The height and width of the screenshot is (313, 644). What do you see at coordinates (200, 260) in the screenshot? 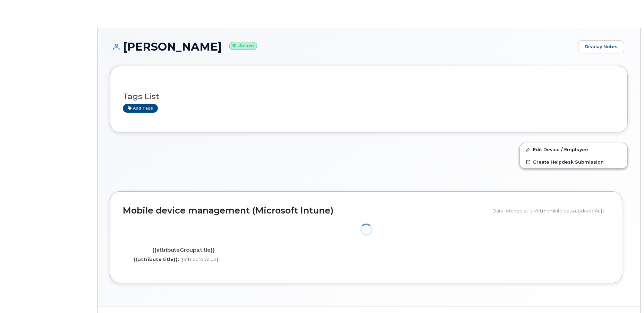
I see `span: {{attribute.value}}` at bounding box center [200, 260].